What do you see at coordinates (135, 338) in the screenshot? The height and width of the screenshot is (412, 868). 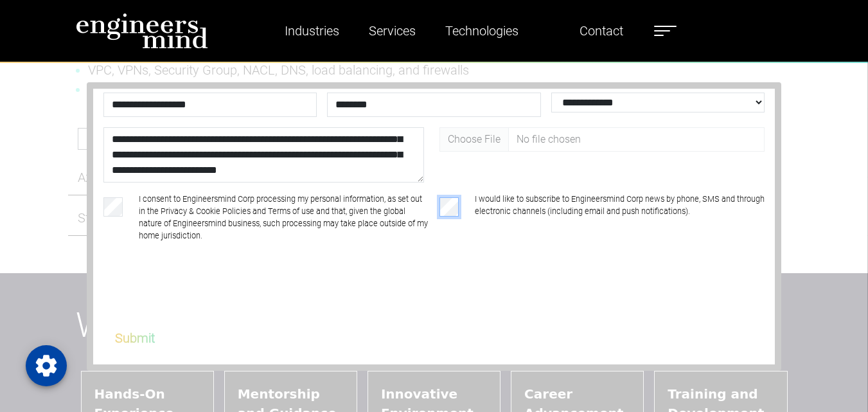 I see `button: Submit` at bounding box center [135, 338].